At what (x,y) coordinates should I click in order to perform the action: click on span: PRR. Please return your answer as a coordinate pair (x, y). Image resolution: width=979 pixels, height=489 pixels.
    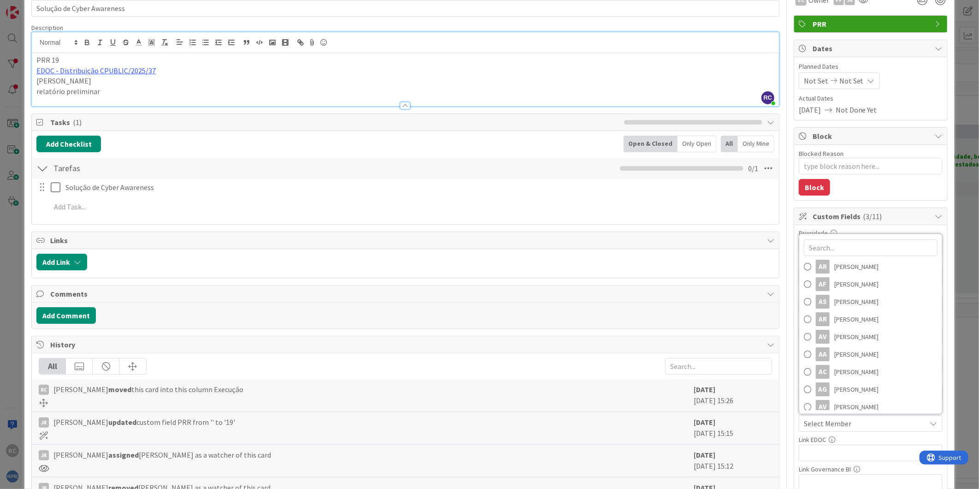
    Looking at the image, I should click on (872, 24).